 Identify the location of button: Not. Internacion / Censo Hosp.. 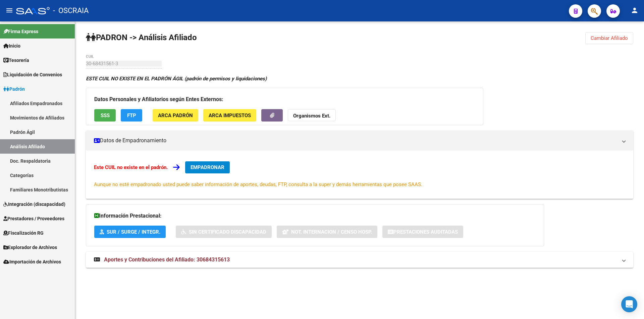
(327, 232).